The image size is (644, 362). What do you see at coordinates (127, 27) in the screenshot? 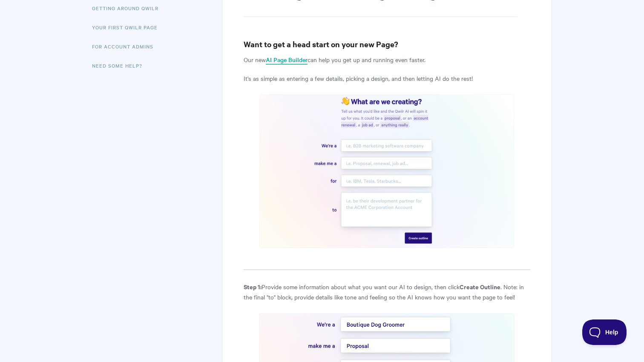
I see `a: Your First Qwilr Page` at bounding box center [127, 27].